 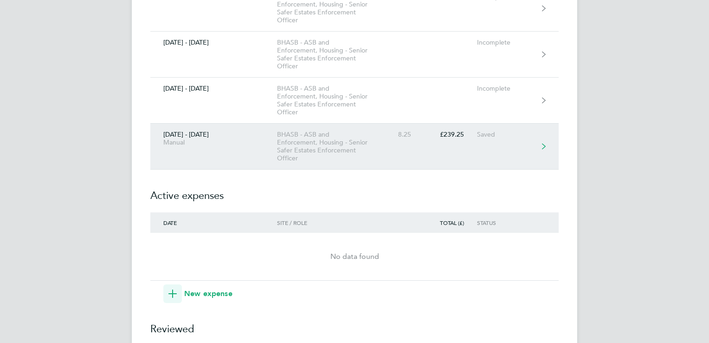 I want to click on div: Date, so click(x=214, y=222).